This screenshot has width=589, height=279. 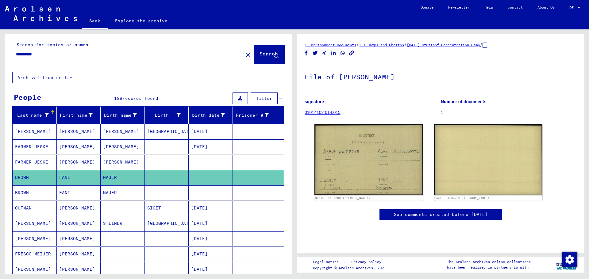 What do you see at coordinates (167, 115) in the screenshot?
I see `mat-header-cell: Birth` at bounding box center [167, 115].